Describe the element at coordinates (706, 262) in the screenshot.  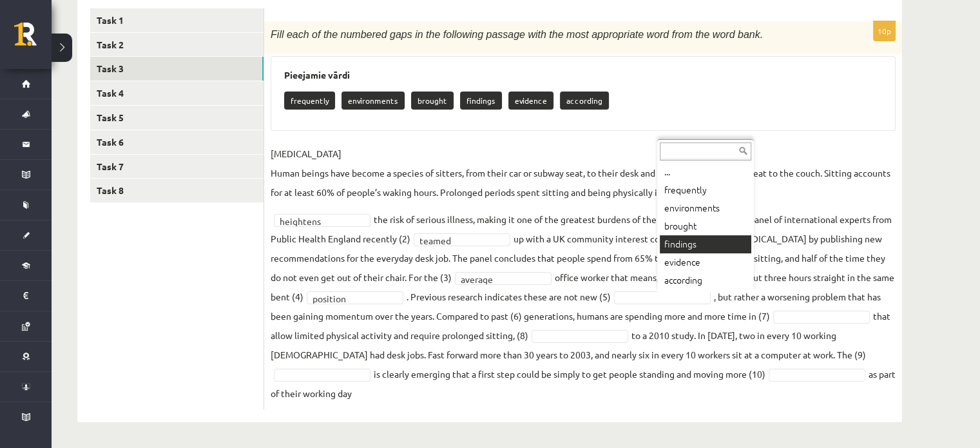
I see `div: evidence` at that location.